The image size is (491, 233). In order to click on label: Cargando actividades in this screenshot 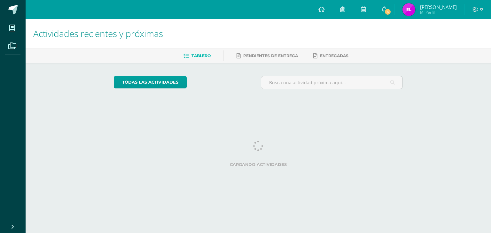, I will do `click(258, 165)`.